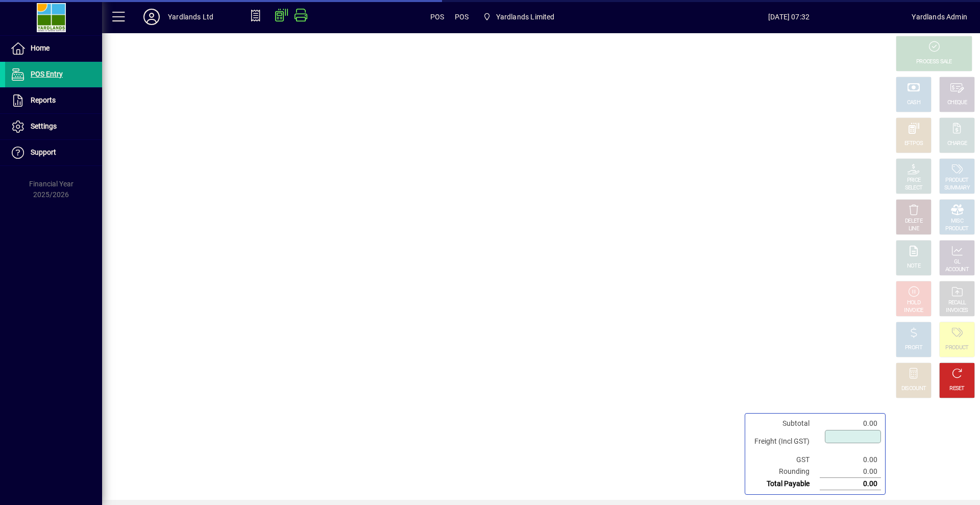  I want to click on td: Subtotal, so click(784, 423).